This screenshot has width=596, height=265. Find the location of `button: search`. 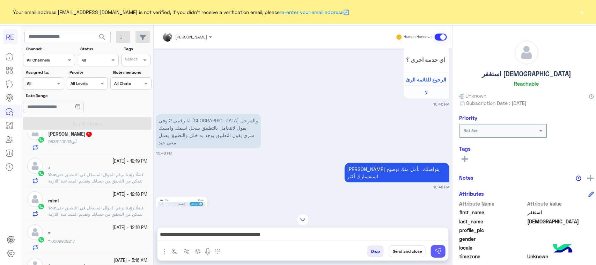

button: search is located at coordinates (102, 38).